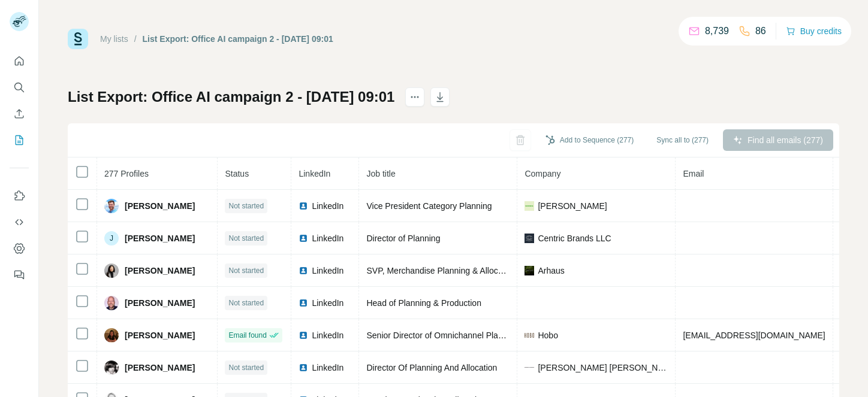  I want to click on button: Sync all to (277), so click(682, 140).